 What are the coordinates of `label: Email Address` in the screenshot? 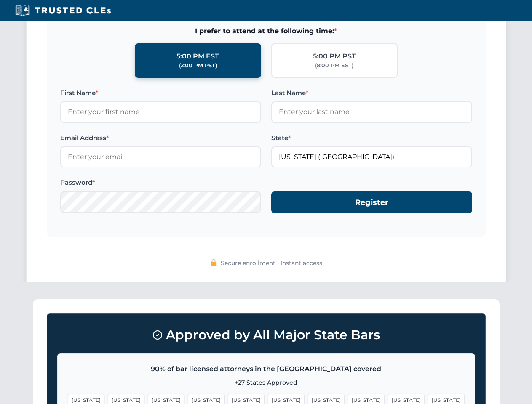 It's located at (160, 138).